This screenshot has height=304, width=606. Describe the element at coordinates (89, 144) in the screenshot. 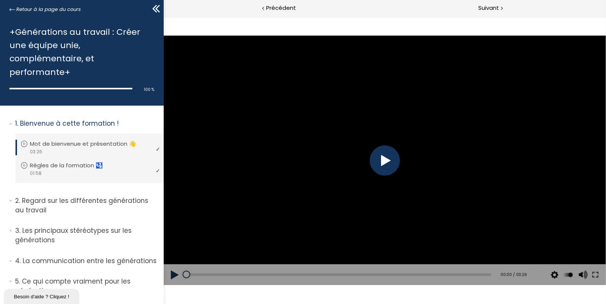

I see `p: Mot de bienvenue et présentation 👋` at that location.